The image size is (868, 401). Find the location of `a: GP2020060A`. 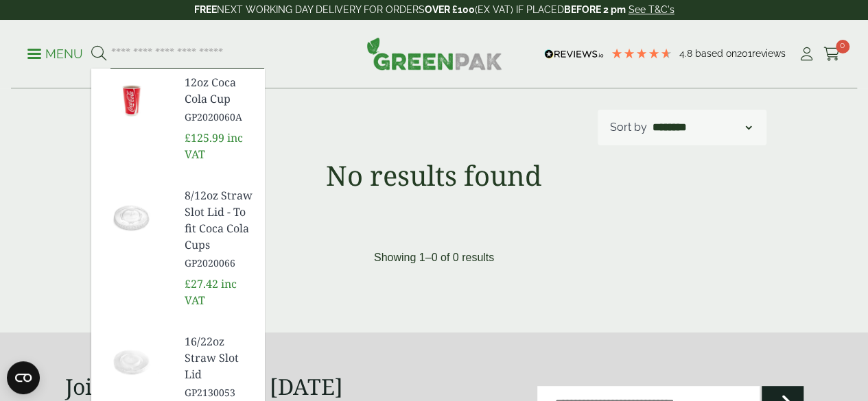

a: GP2020060A is located at coordinates (133, 102).